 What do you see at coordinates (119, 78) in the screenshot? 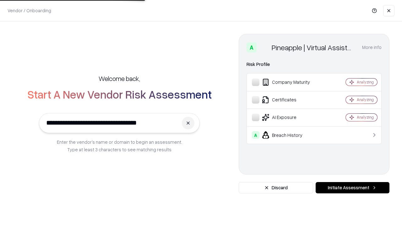
I see `h5: Welcome back,` at bounding box center [119, 78].